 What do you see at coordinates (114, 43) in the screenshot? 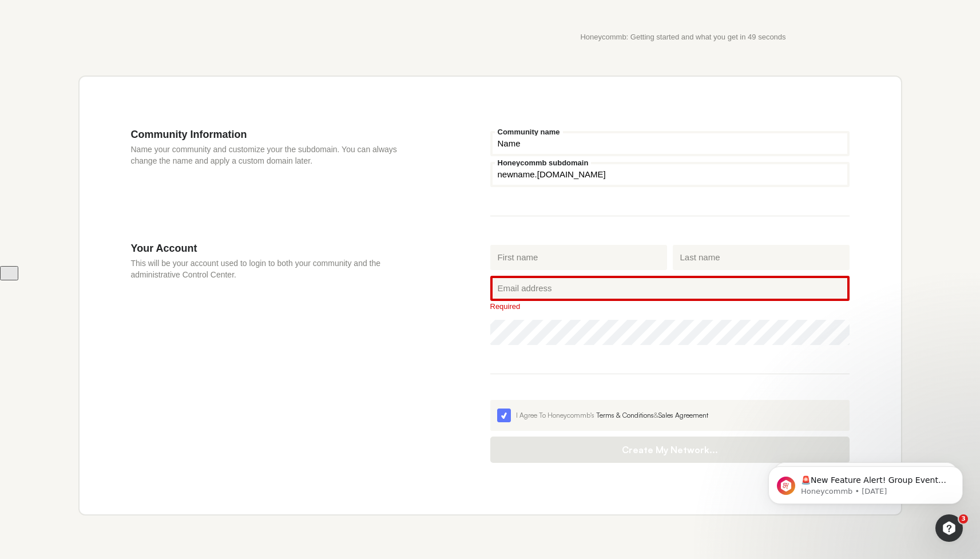
I see `div: message notification from Honeycommb, 1d ago. 🚨New Feature Alert! Group Events are HERE 🥳🐝🍯!!! Re...` at bounding box center [114, 43].